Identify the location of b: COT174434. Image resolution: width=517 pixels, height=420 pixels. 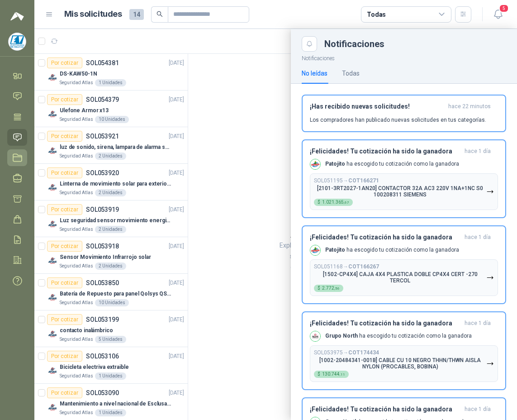
(364, 352).